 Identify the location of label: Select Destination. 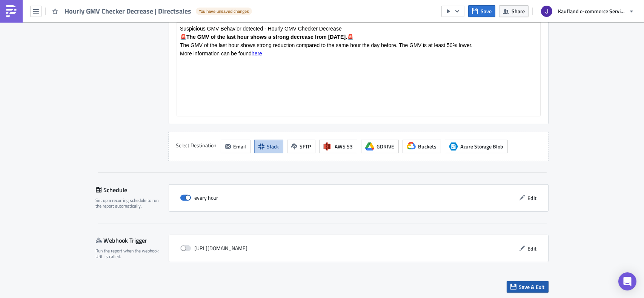
(196, 145).